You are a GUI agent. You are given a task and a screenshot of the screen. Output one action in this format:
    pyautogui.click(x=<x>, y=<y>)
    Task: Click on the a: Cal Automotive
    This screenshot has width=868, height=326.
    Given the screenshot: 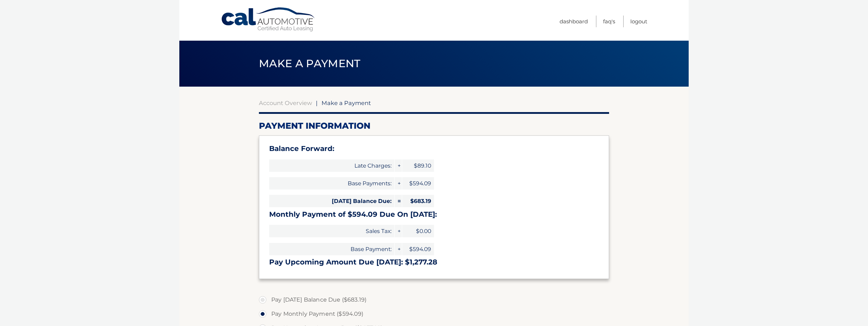 What is the action you would take?
    pyautogui.click(x=269, y=20)
    